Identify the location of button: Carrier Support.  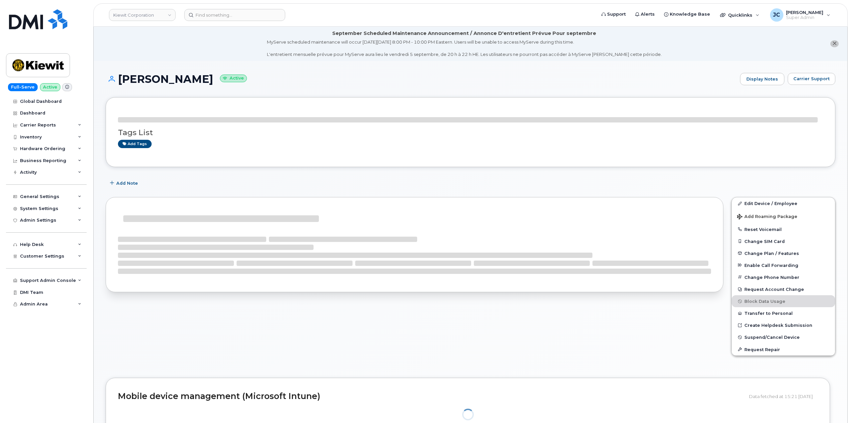
(811, 79).